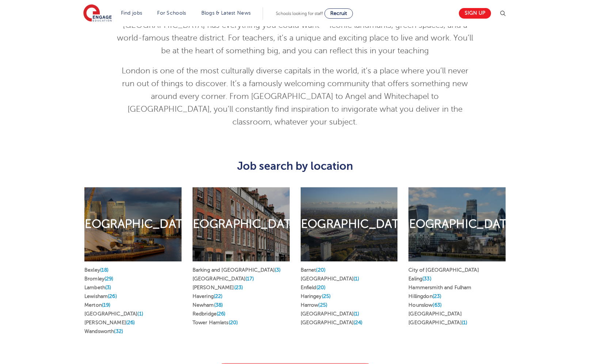  Describe the element at coordinates (171, 13) in the screenshot. I see `a: For Schools` at that location.